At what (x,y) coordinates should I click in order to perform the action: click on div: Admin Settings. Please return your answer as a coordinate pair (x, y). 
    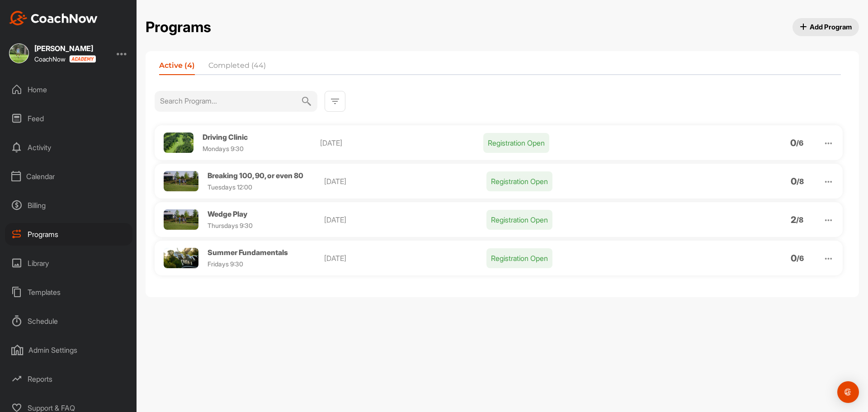
    Looking at the image, I should click on (68, 350).